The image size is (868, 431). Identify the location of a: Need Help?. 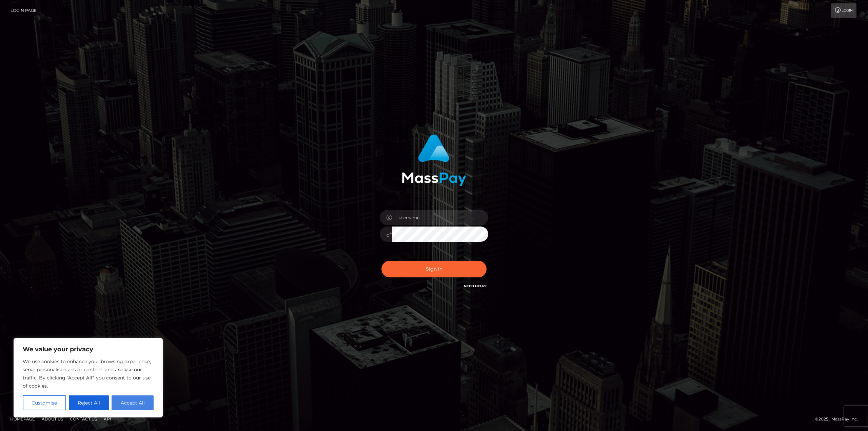
(475, 286).